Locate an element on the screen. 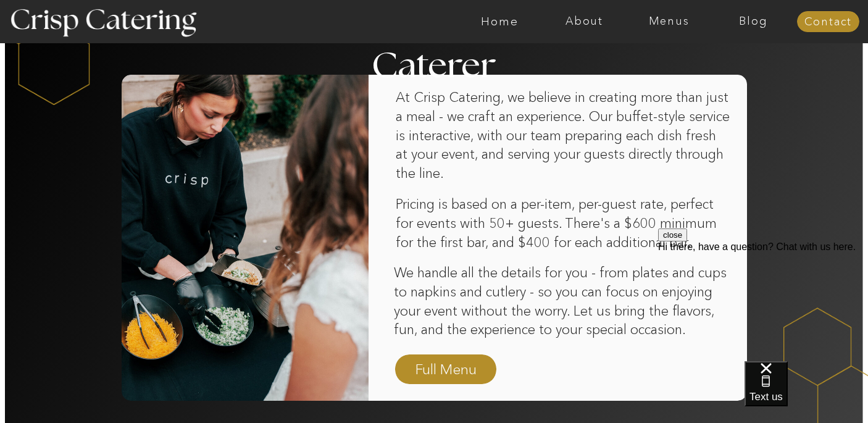 This screenshot has width=868, height=423. a: About is located at coordinates (584, 21).